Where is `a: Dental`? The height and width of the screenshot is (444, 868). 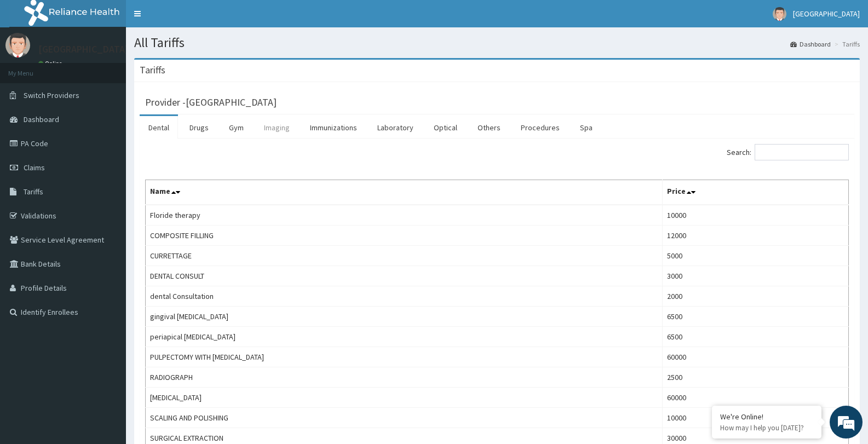
a: Dental is located at coordinates (159, 127).